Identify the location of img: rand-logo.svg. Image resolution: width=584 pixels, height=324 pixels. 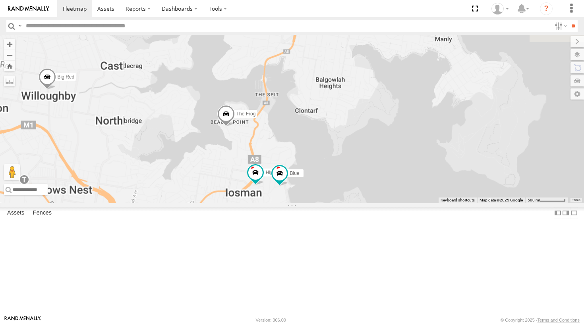
(29, 9).